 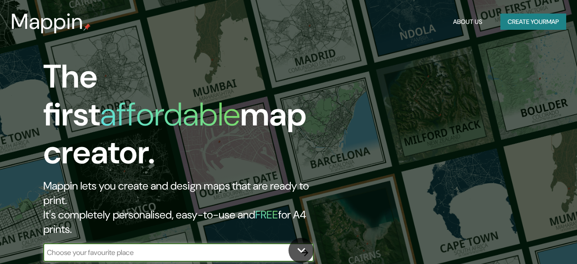 What do you see at coordinates (266, 214) in the screenshot?
I see `h5: FREE` at bounding box center [266, 214].